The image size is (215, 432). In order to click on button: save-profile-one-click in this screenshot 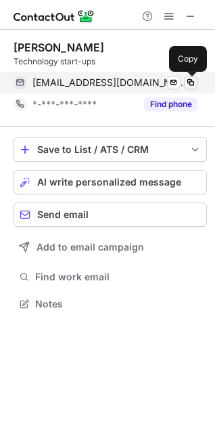, I will do `click(110, 150)`.